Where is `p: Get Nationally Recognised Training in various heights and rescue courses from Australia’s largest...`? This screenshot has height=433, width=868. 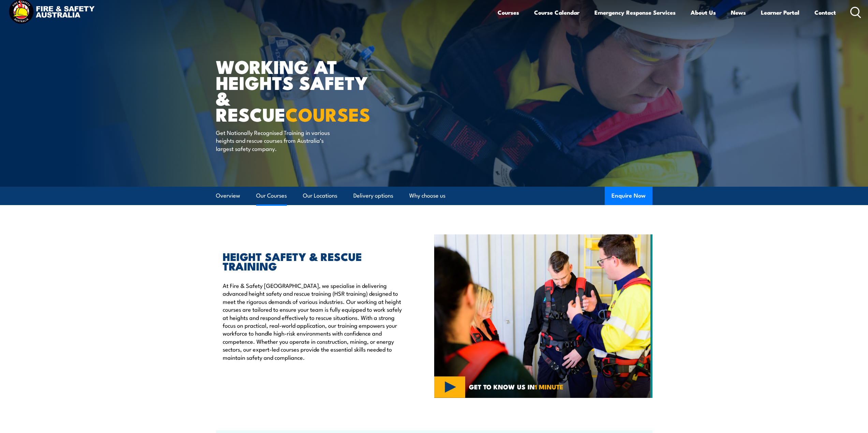 p: Get Nationally Recognised Training in various heights and rescue courses from Australia’s largest... is located at coordinates (278, 140).